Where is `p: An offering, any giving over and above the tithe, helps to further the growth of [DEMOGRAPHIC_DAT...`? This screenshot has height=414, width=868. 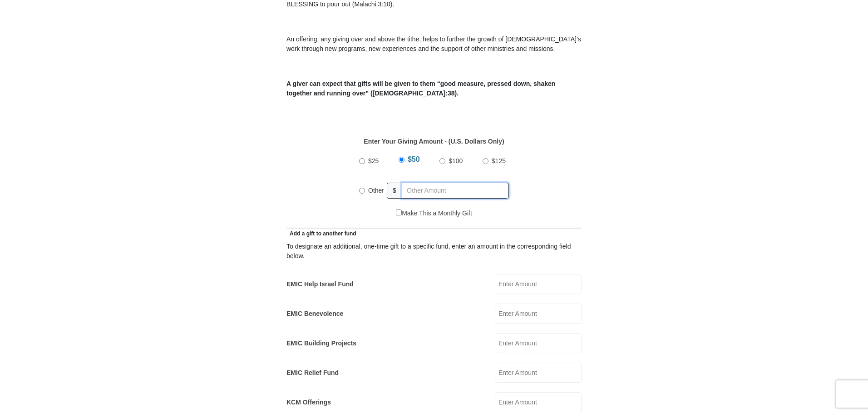
p: An offering, any giving over and above the tithe, helps to further the growth of [DEMOGRAPHIC_DAT... is located at coordinates (434, 44).